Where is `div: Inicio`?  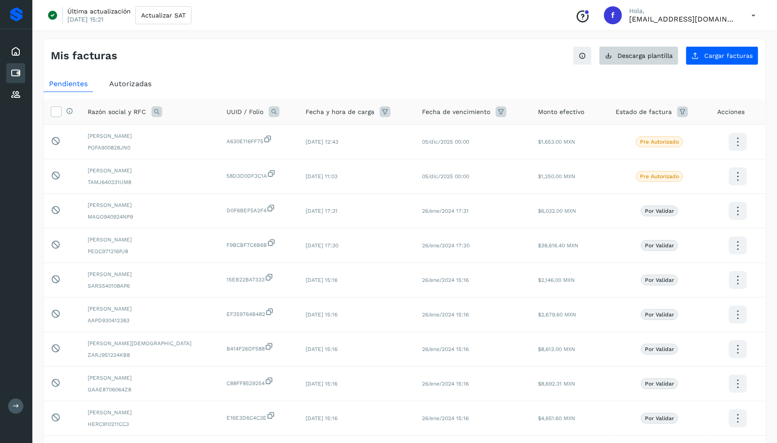 div: Inicio is located at coordinates (16, 52).